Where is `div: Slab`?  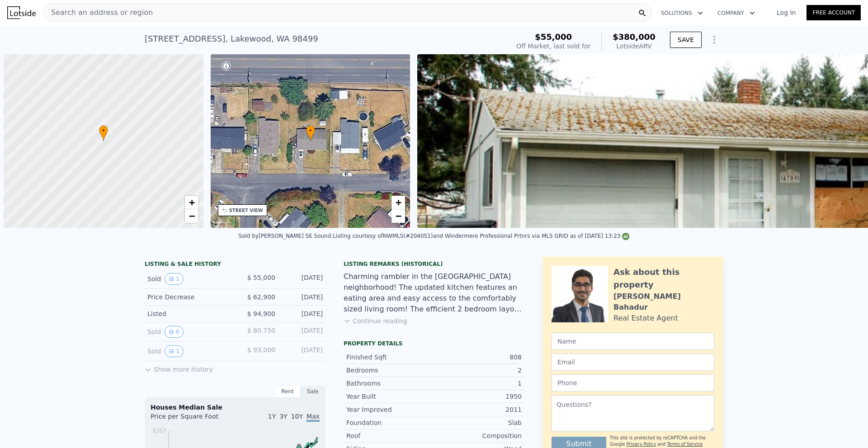
div: Slab is located at coordinates (478, 423).